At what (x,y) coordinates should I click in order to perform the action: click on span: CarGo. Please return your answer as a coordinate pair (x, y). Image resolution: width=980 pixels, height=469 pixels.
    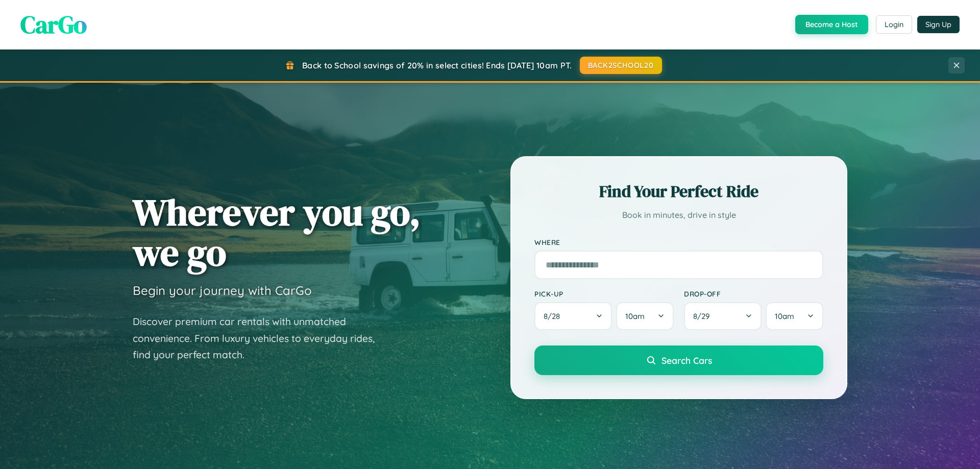
    Looking at the image, I should click on (53, 24).